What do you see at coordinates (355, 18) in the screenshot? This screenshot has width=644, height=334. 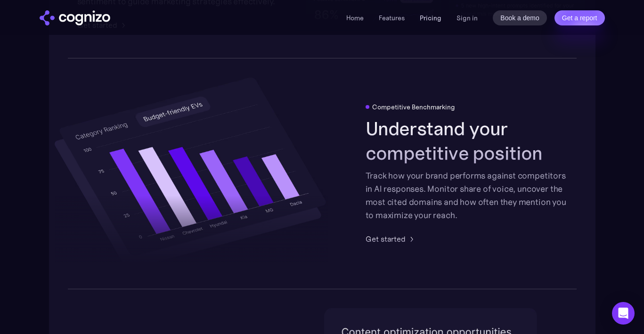 I see `a: Home` at bounding box center [355, 18].